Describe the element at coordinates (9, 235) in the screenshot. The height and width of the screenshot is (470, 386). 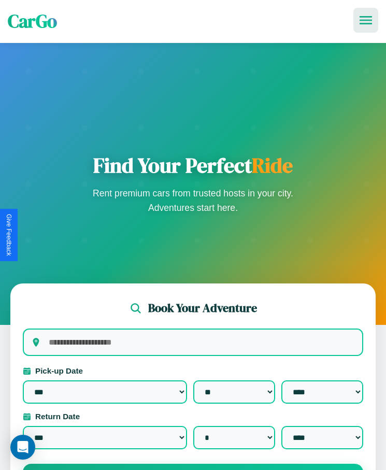
I see `div: Give Feedback` at that location.